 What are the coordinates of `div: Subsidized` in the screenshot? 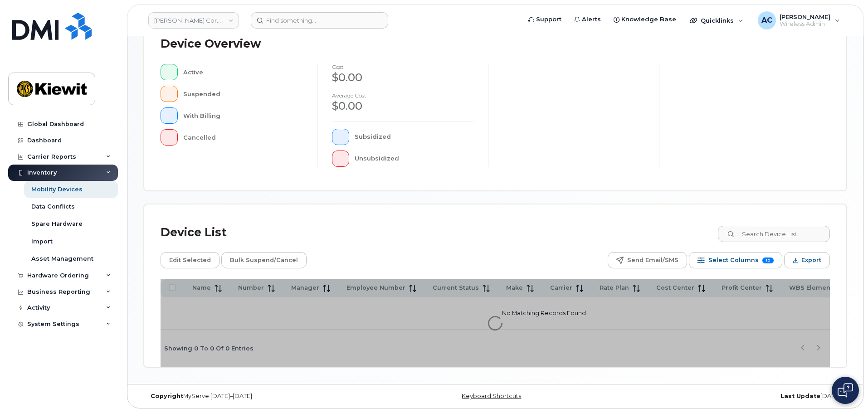 It's located at (414, 137).